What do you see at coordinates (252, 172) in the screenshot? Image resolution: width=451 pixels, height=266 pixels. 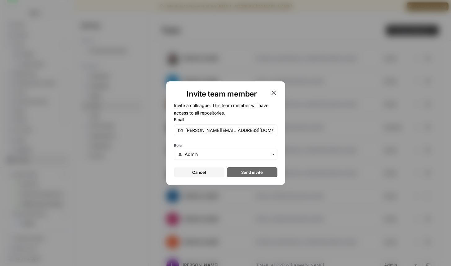 I see `button: Send invite` at bounding box center [252, 172].